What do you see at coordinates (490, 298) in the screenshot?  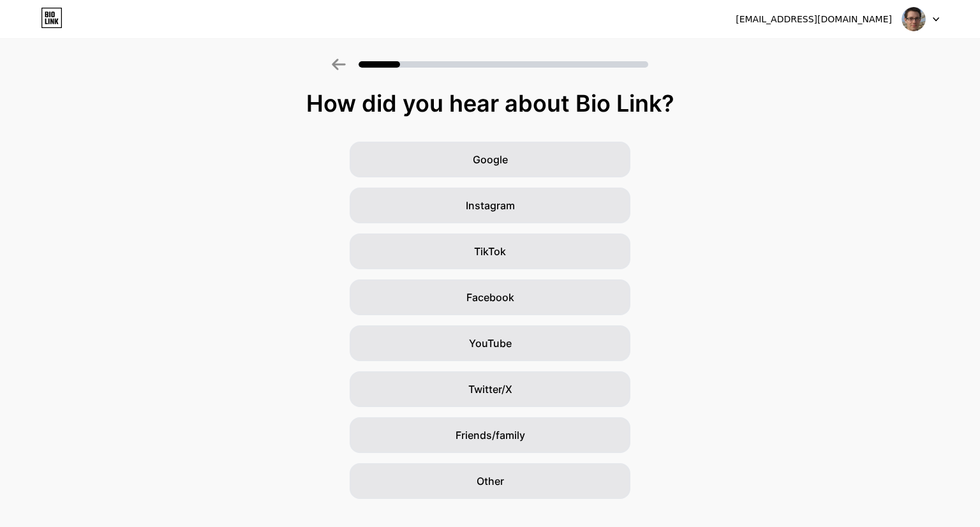 I see `span: Facebook` at bounding box center [490, 298].